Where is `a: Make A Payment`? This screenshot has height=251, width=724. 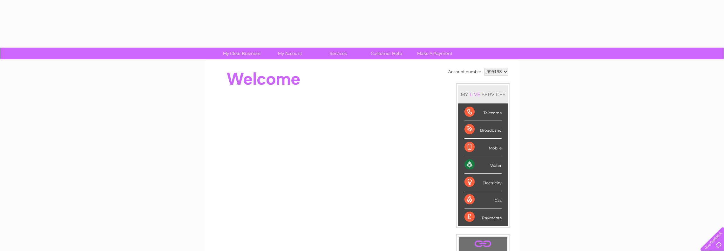
a: Make A Payment is located at coordinates (435, 53).